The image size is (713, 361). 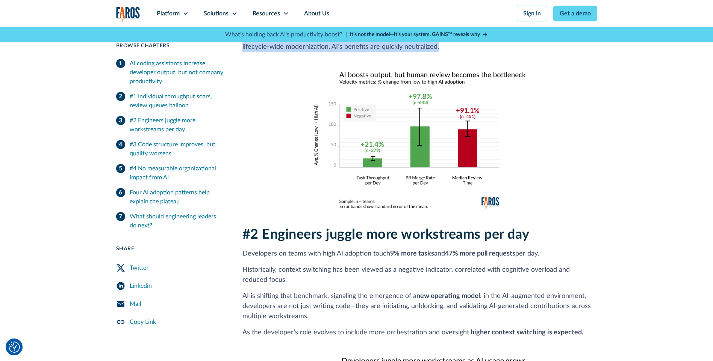 What do you see at coordinates (143, 322) in the screenshot?
I see `div: Copy Link` at bounding box center [143, 322].